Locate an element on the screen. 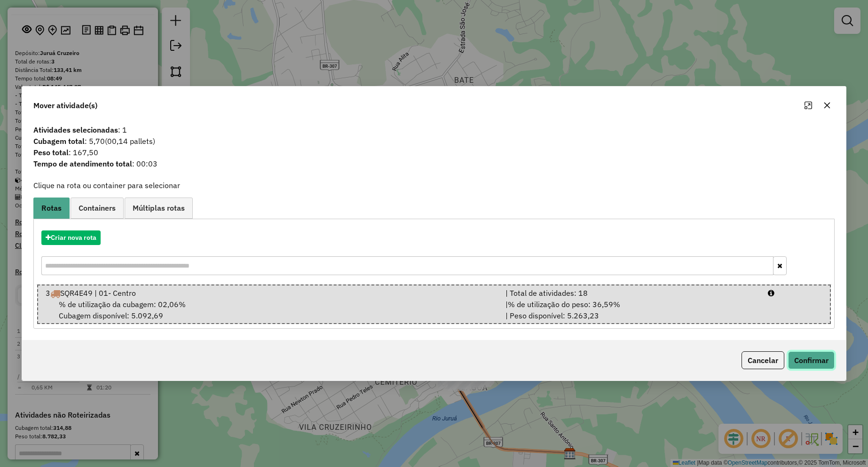  span: Mover atividade(s) is located at coordinates (65, 105).